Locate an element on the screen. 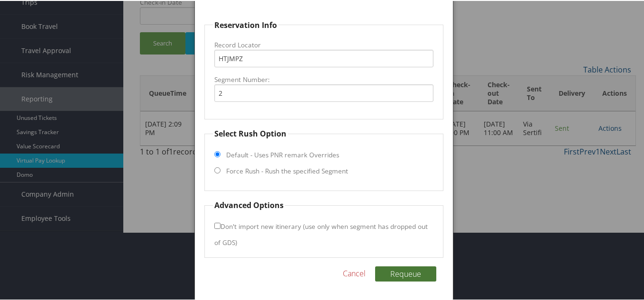 This screenshot has height=300, width=644. legend: Select Rush Option is located at coordinates (251, 133).